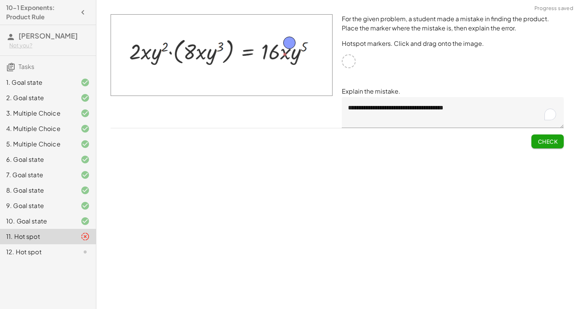 The width and height of the screenshot is (578, 309). I want to click on div: 10. Goal state, so click(37, 221).